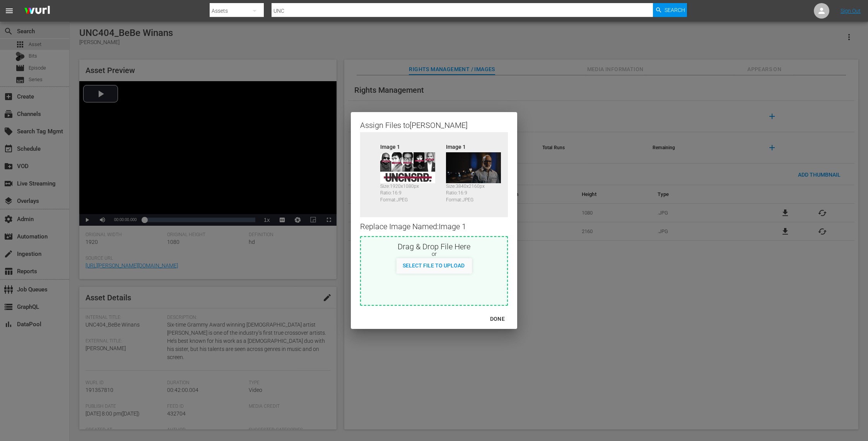 This screenshot has height=441, width=868. What do you see at coordinates (434, 266) in the screenshot?
I see `span: Select File to Upload` at bounding box center [434, 266].